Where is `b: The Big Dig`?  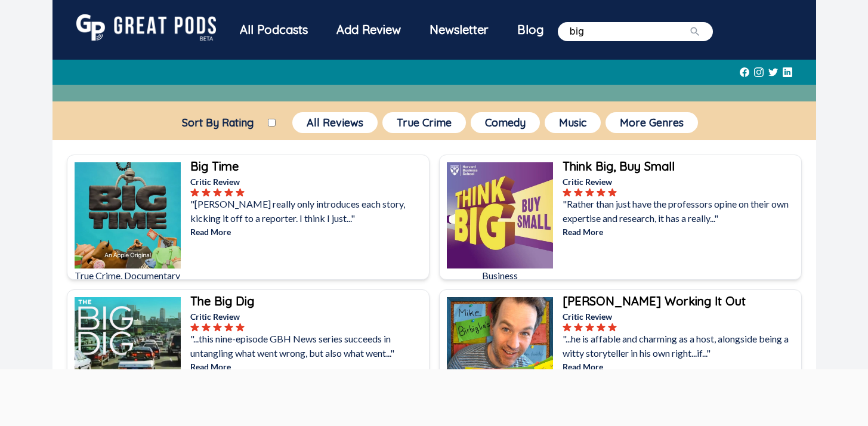
b: The Big Dig is located at coordinates (222, 300).